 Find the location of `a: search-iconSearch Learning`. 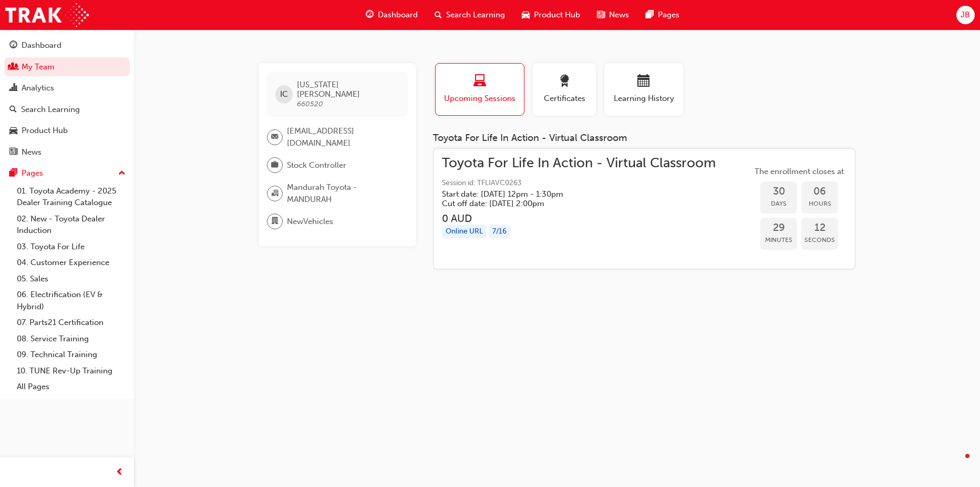

a: search-iconSearch Learning is located at coordinates (470, 15).